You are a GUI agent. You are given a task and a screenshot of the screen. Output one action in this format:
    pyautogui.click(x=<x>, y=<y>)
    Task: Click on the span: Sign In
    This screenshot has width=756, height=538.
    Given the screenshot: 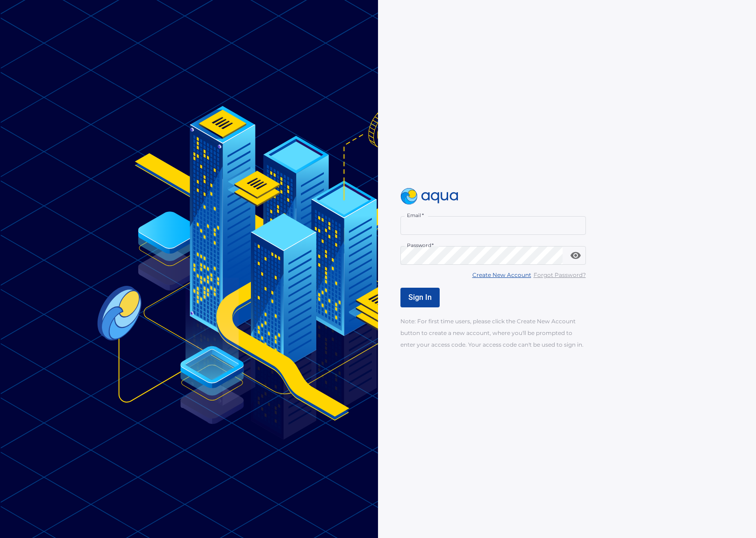 What is the action you would take?
    pyautogui.click(x=420, y=297)
    